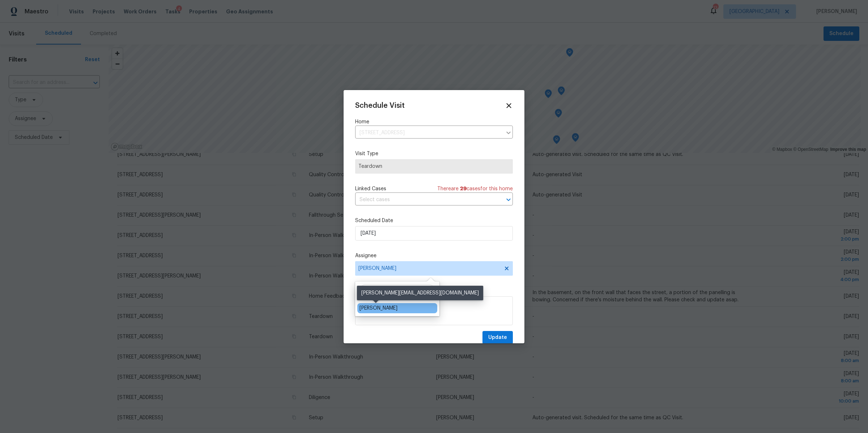 The width and height of the screenshot is (868, 433). What do you see at coordinates (509, 200) in the screenshot?
I see `button: Open` at bounding box center [509, 200].